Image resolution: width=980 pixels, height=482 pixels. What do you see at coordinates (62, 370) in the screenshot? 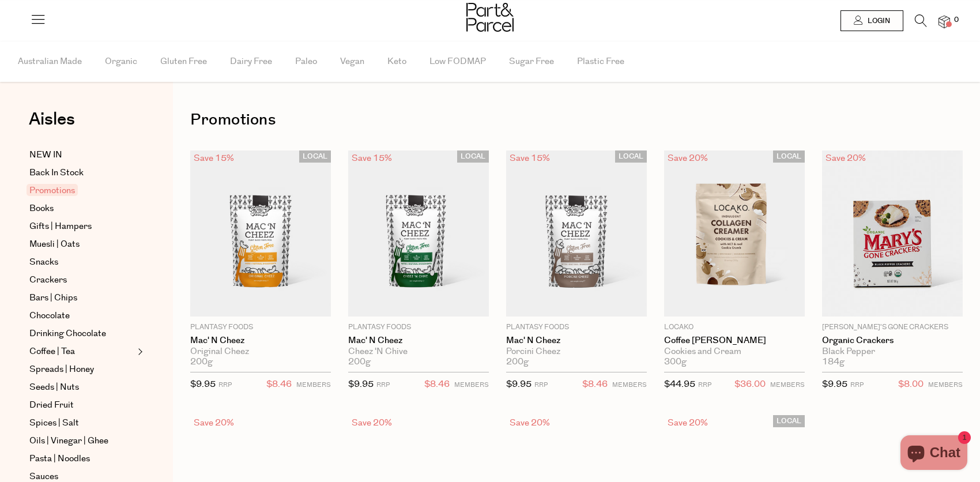
I see `span: Spreads | Honey` at bounding box center [62, 370].